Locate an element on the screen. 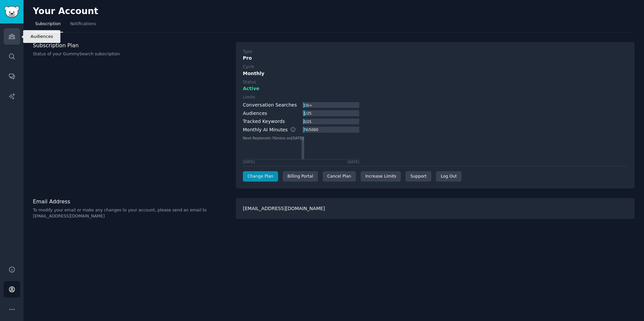 This screenshot has height=321, width=644. span: Subscription is located at coordinates (48, 24).